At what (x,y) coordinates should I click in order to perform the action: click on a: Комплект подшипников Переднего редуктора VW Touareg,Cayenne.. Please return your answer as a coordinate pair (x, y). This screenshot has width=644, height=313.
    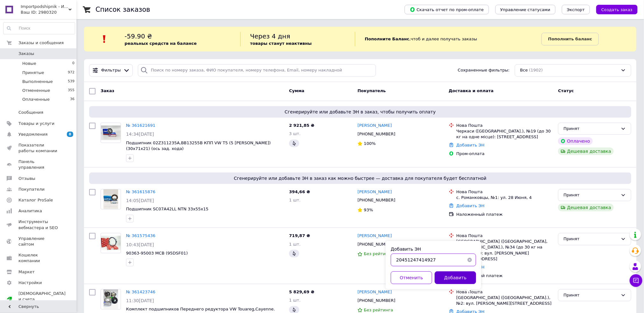
    Looking at the image, I should click on (201, 309).